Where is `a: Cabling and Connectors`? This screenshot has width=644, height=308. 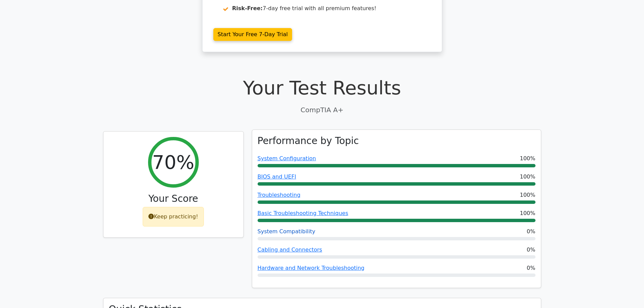 a: Cabling and Connectors is located at coordinates (290, 250).